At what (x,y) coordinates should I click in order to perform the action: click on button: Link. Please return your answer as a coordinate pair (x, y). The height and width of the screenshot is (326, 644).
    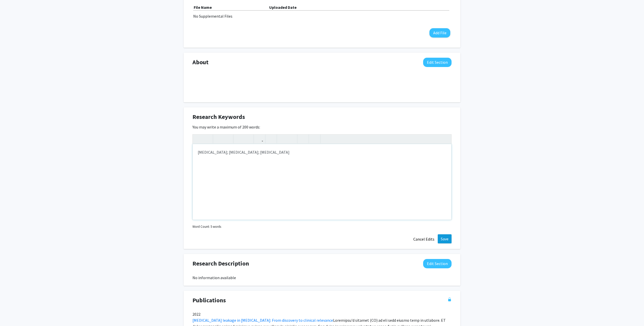
    Looking at the image, I should click on (259, 139).